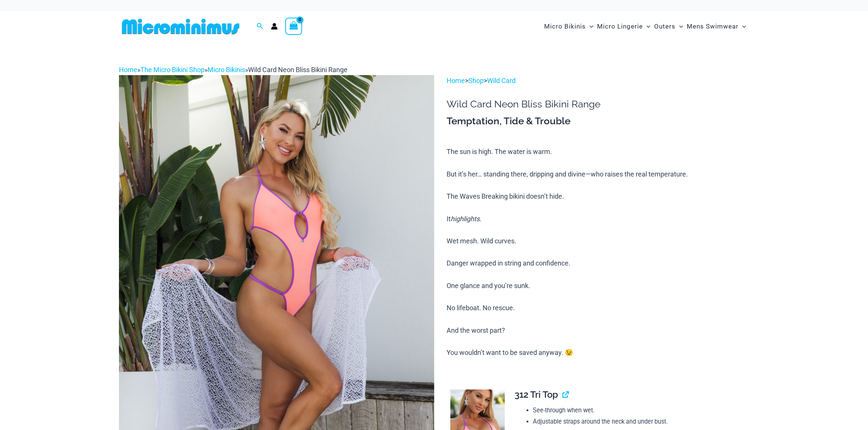  What do you see at coordinates (181, 26) in the screenshot?
I see `img: MM SHOP LOGO FLAT` at bounding box center [181, 26].